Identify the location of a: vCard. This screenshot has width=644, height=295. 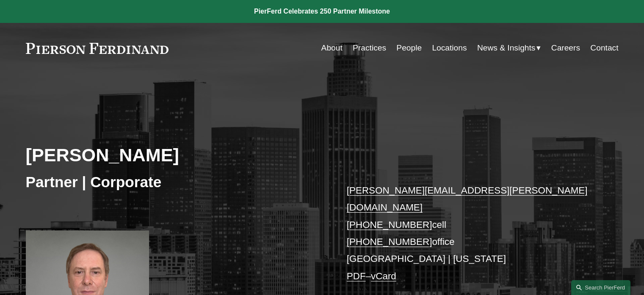
(384, 276).